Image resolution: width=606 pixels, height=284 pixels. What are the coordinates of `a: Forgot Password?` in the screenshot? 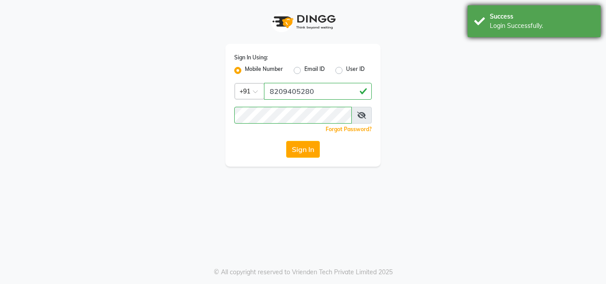 It's located at (348, 129).